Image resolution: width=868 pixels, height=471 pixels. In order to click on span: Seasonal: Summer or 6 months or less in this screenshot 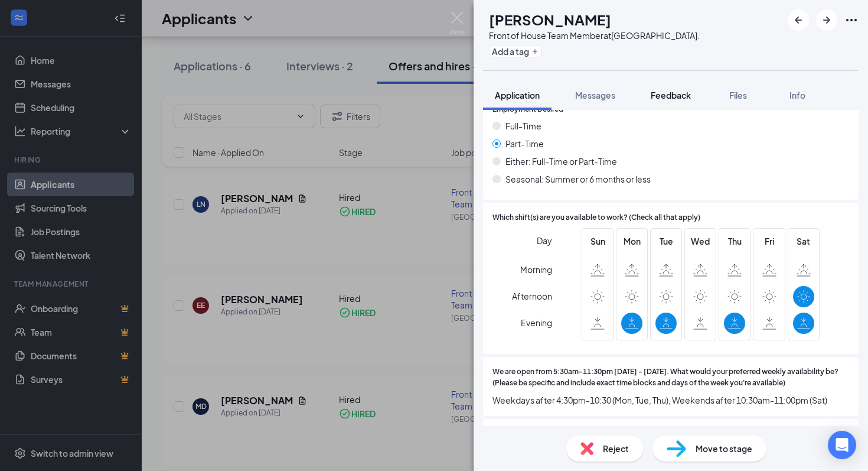, I will do `click(578, 179)`.